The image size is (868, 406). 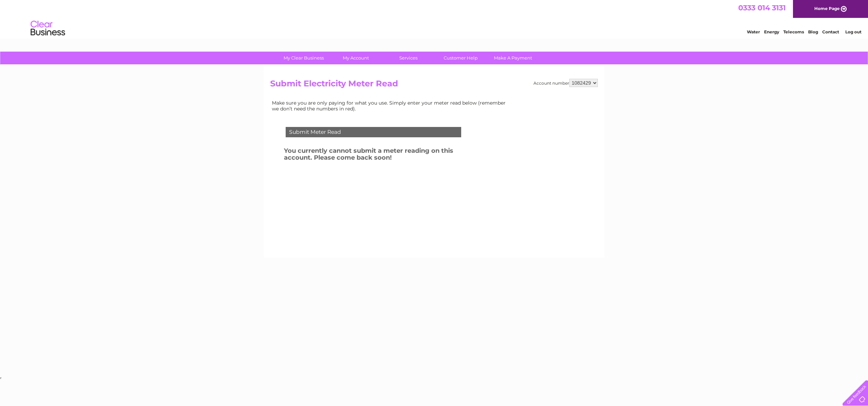 What do you see at coordinates (461, 57) in the screenshot?
I see `a: Customer Help` at bounding box center [461, 57].